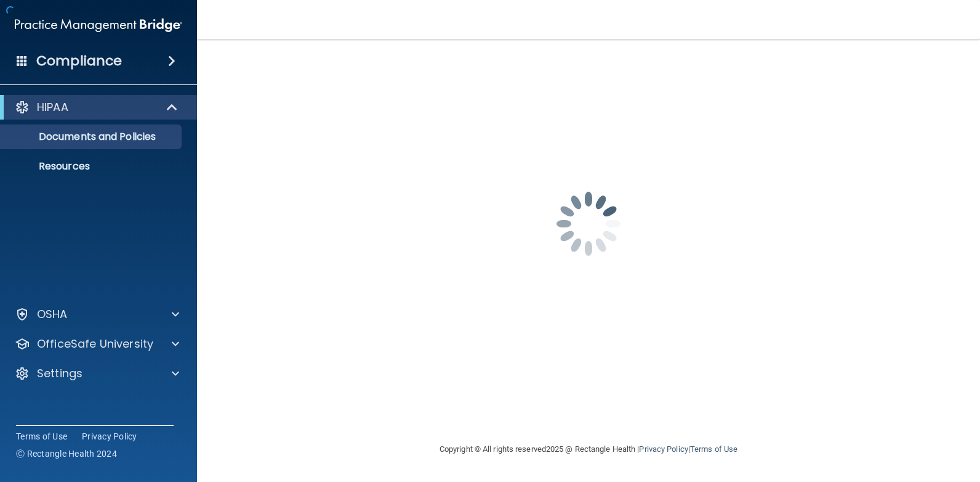 The height and width of the screenshot is (482, 980). Describe the element at coordinates (97, 107) in the screenshot. I see `a: HIPAA` at that location.